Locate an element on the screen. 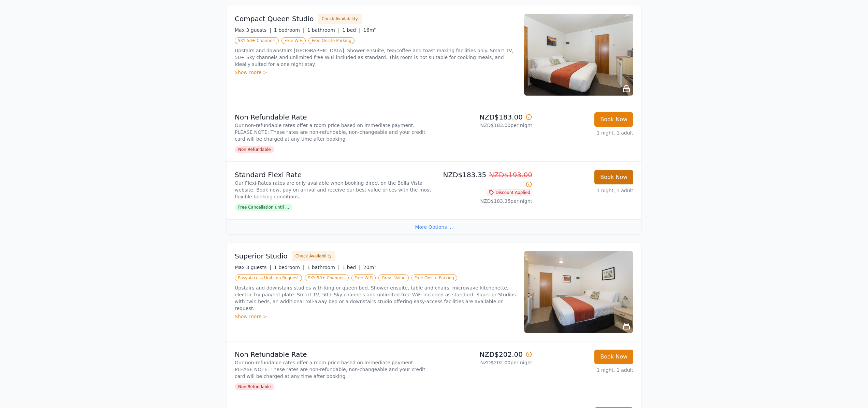 This screenshot has width=868, height=408. span: Discount Applied is located at coordinates (509, 193).